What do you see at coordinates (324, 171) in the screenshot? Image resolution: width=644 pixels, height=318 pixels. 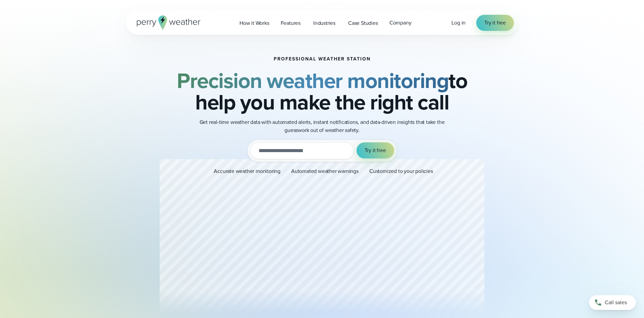 I see `p: Automated weather warnings` at bounding box center [324, 171].